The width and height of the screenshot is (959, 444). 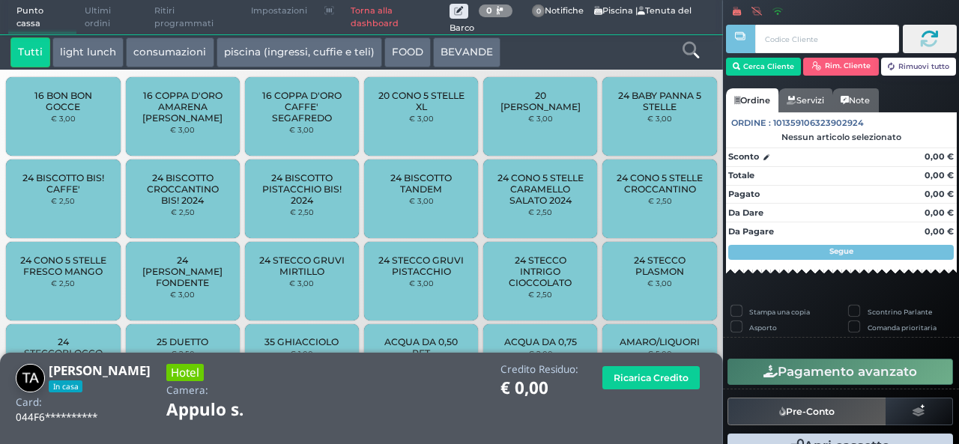 What do you see at coordinates (301, 342) in the screenshot?
I see `span: 35 GHIACCIOLO` at bounding box center [301, 342].